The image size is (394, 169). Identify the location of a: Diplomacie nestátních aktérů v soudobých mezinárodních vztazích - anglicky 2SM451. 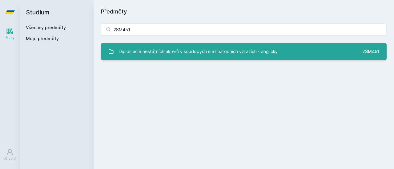
(244, 52).